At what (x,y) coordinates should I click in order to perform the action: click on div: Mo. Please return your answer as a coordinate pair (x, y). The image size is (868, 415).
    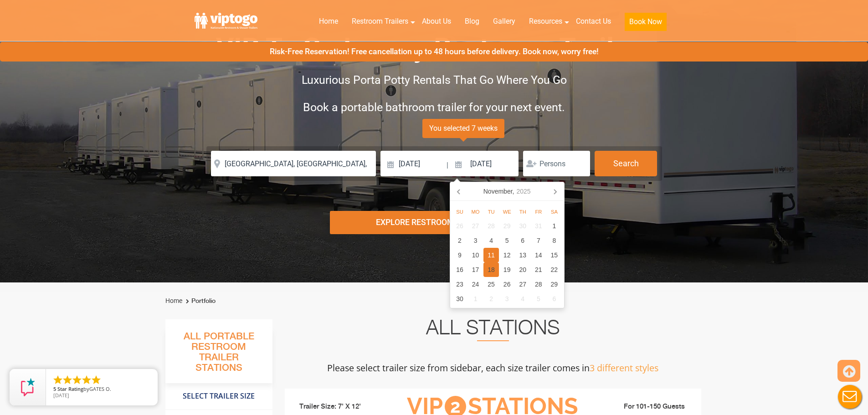
    Looking at the image, I should click on (475, 212).